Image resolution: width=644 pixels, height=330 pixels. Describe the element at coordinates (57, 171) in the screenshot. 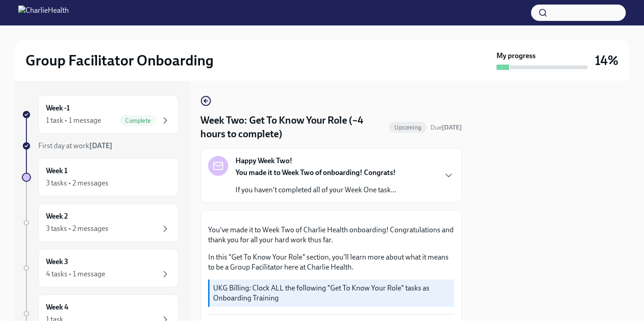

I see `h6: Week 1` at that location.